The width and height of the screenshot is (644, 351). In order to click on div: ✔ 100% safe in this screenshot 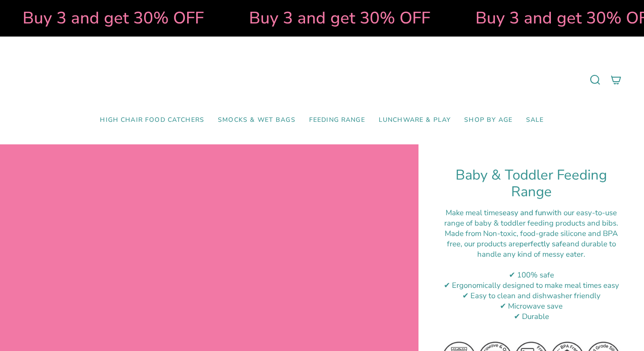, I will do `click(531, 275)`.